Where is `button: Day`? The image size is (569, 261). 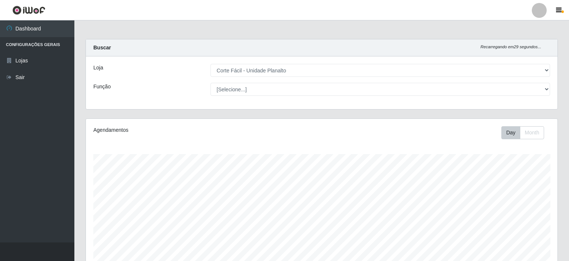 button: Day is located at coordinates (510, 133).